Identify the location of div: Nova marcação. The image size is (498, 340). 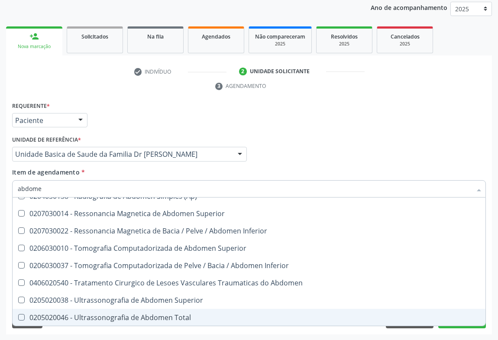
(34, 46).